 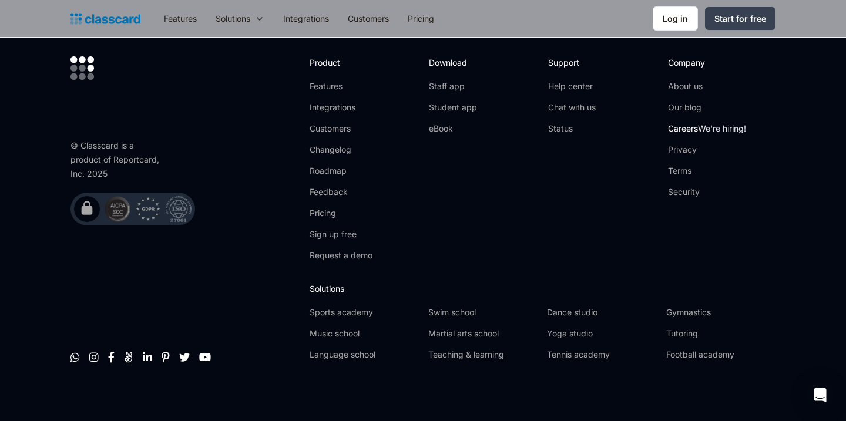 I want to click on a: Request a demo, so click(x=341, y=255).